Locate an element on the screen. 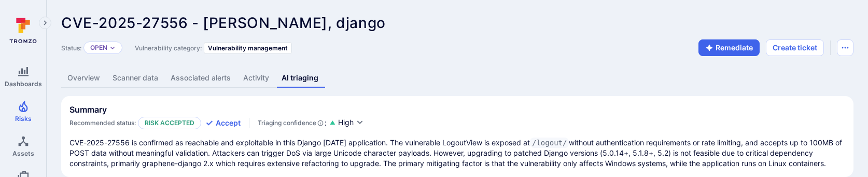 This screenshot has width=868, height=177. button: Remediate is located at coordinates (729, 48).